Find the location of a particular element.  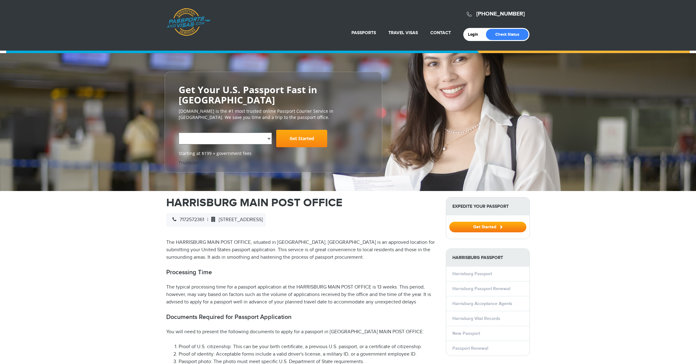

h1: HARRISBURG MAIN POST OFFICE is located at coordinates (301, 203).